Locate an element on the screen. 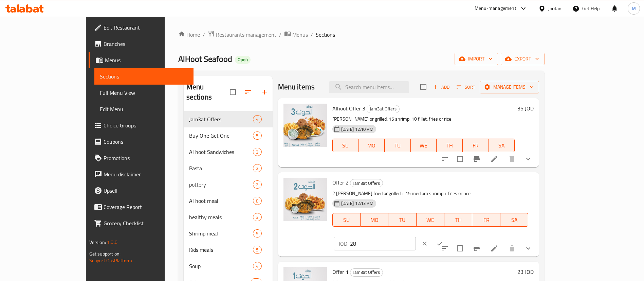 The width and height of the screenshot is (644, 281). span: Menu disclaimer is located at coordinates (145, 174).